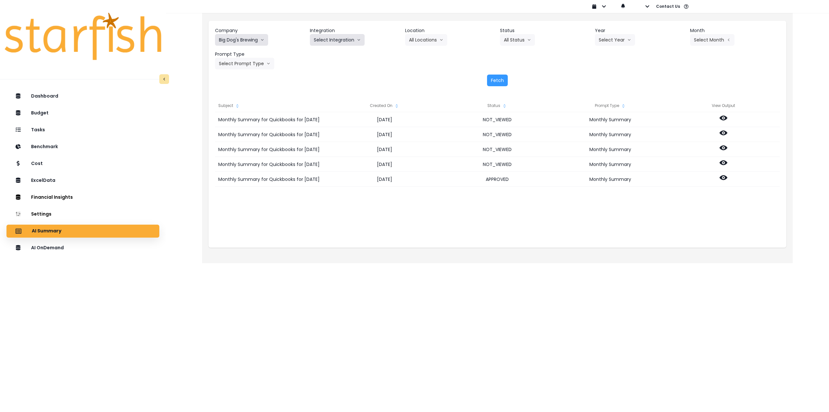  What do you see at coordinates (518, 40) in the screenshot?
I see `button: All Statusarrow down line` at bounding box center [518, 40].